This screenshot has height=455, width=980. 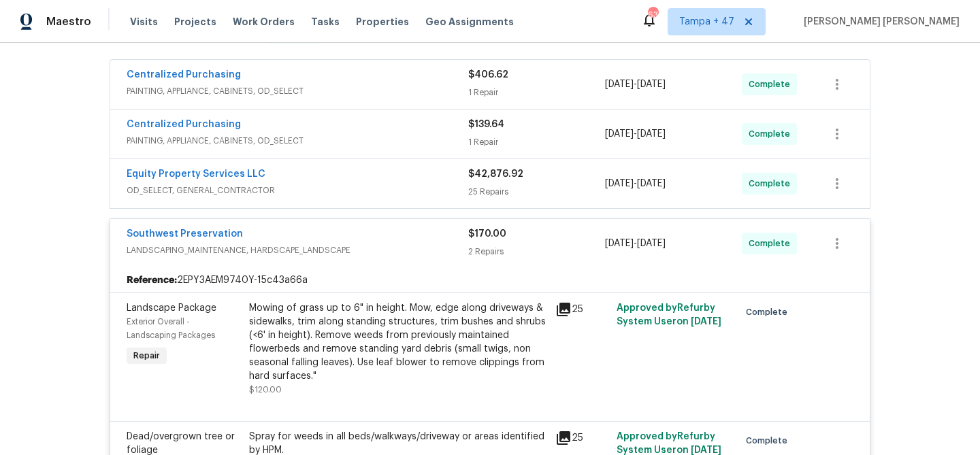 I want to click on span: $170.00, so click(x=488, y=234).